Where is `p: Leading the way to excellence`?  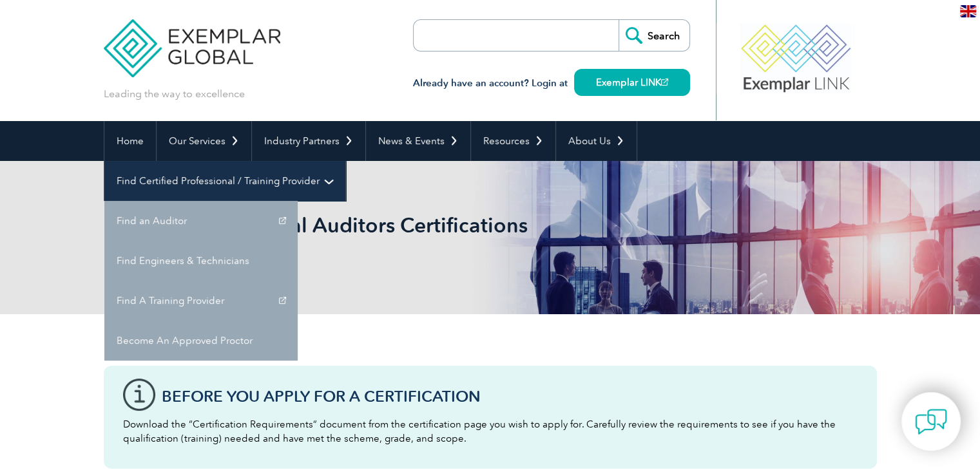 p: Leading the way to excellence is located at coordinates (174, 94).